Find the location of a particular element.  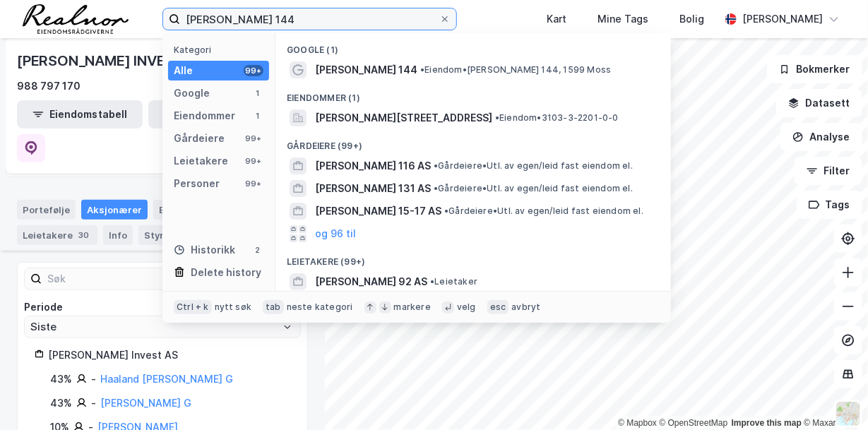

div: Periode is located at coordinates (162, 307).